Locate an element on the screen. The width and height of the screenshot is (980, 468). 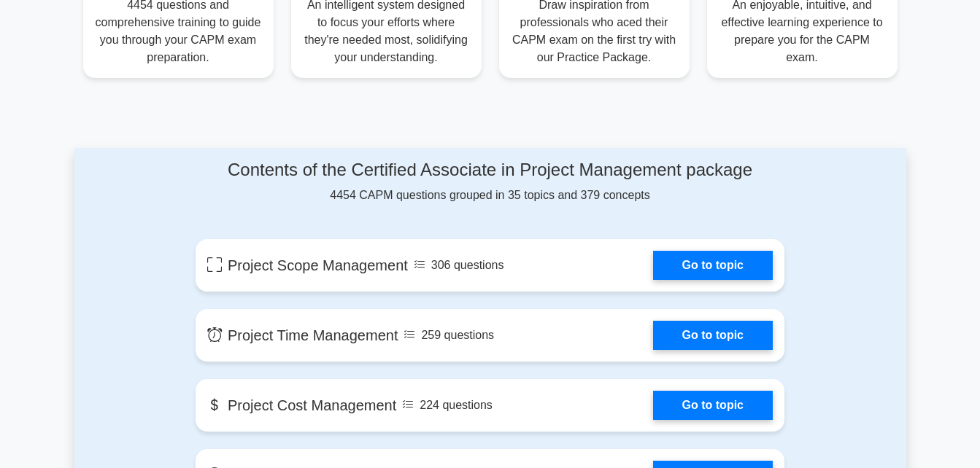
h4: Contents of the Certified Associate in Project Management package is located at coordinates (490, 170).